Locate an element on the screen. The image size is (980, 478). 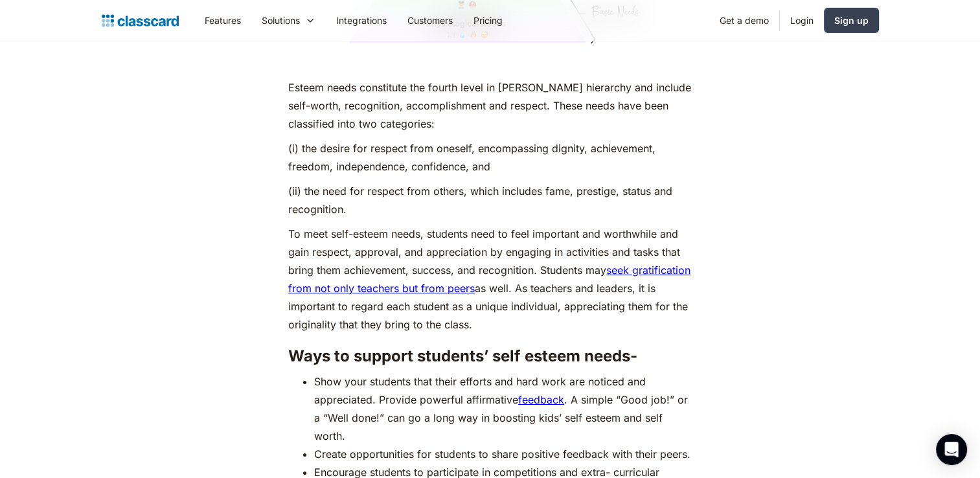
a: Features is located at coordinates (223, 20).